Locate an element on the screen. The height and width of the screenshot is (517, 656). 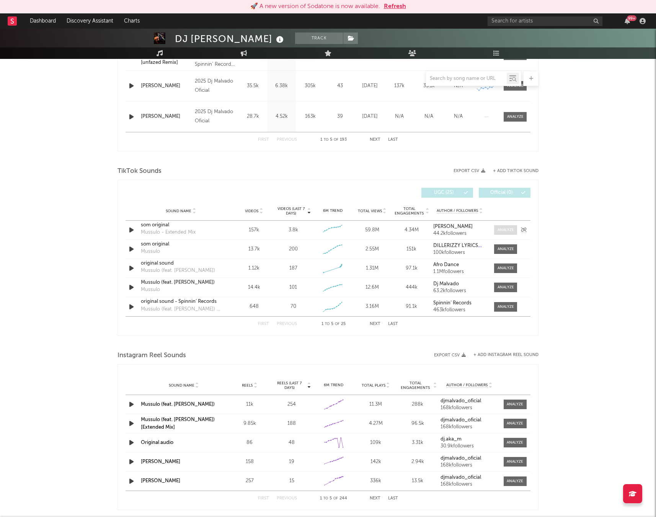
div: 🚀 A new version of Sodatone is now available. is located at coordinates (315, 7).